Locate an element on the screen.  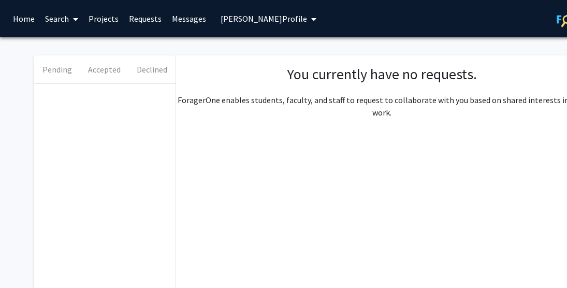
button: Accepted is located at coordinates (104, 69).